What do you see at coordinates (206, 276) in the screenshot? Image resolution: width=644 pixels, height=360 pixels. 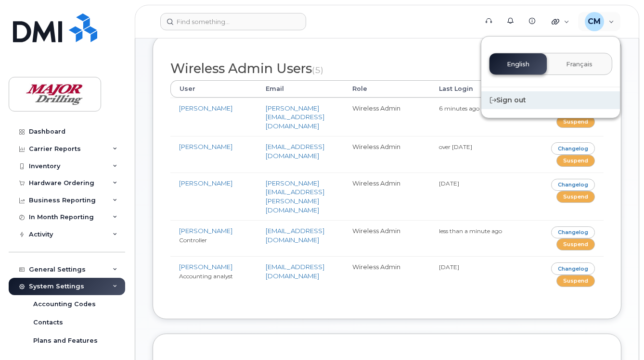 I see `small: Accounting analyst` at bounding box center [206, 276].